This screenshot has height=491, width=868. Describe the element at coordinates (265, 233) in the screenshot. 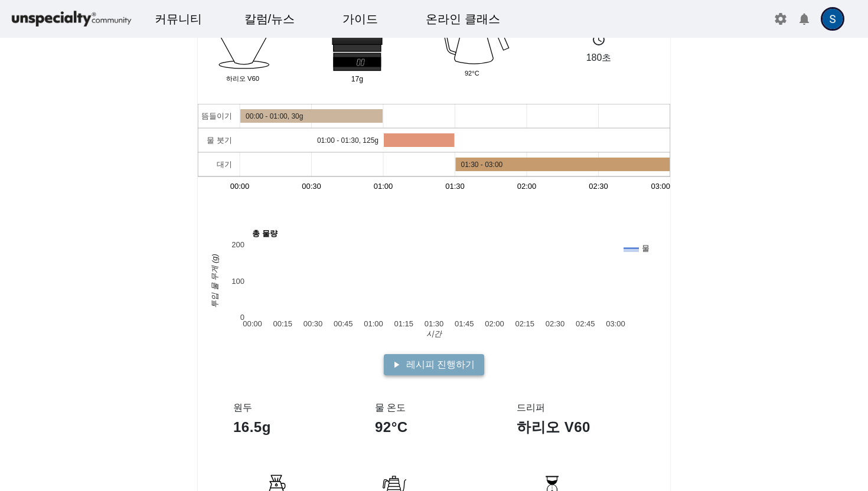

I see `text: 총 물량` at that location.